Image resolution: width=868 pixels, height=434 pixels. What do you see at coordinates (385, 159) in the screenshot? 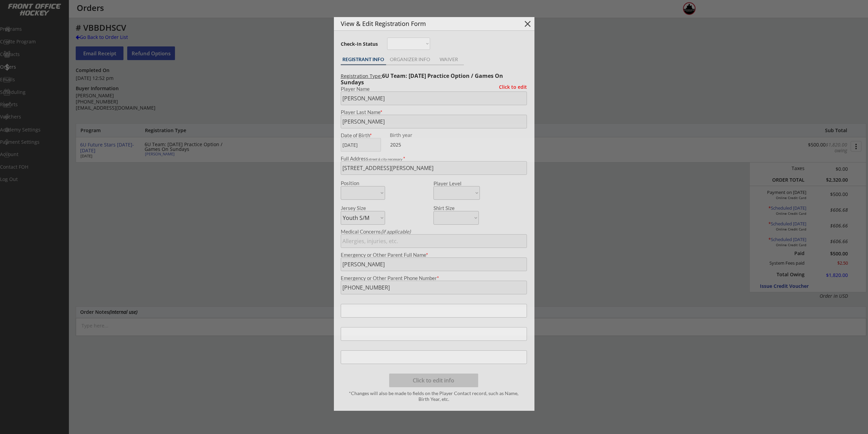
I see `em: street & city necessary` at bounding box center [385, 159].